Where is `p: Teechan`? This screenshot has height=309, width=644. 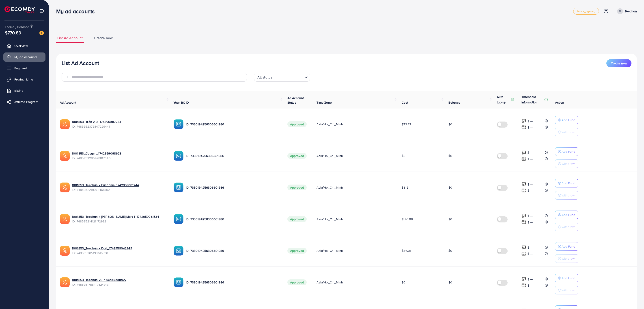
p: Teechan is located at coordinates (631, 11).